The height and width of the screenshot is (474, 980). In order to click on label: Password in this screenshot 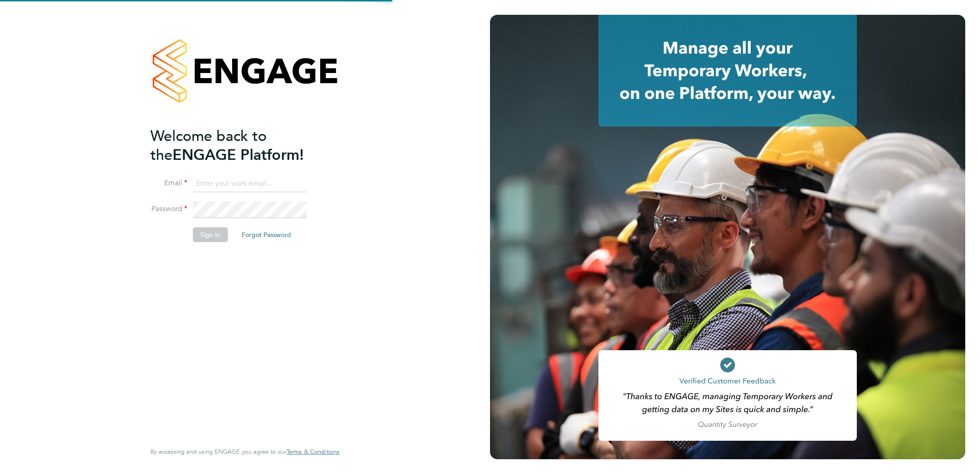, I will do `click(169, 208)`.